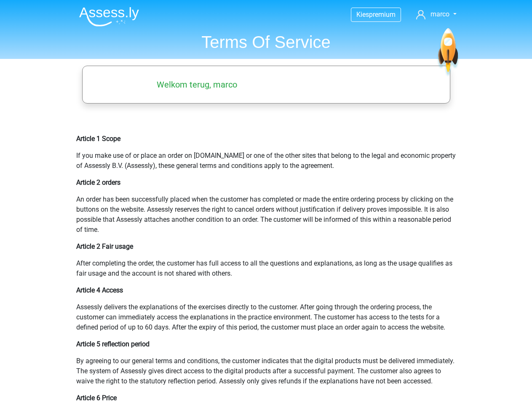 The height and width of the screenshot is (404, 532). What do you see at coordinates (266, 215) in the screenshot?
I see `p: An order has been successfully placed when the customer has completed or made the entire ordering...` at bounding box center [266, 215].